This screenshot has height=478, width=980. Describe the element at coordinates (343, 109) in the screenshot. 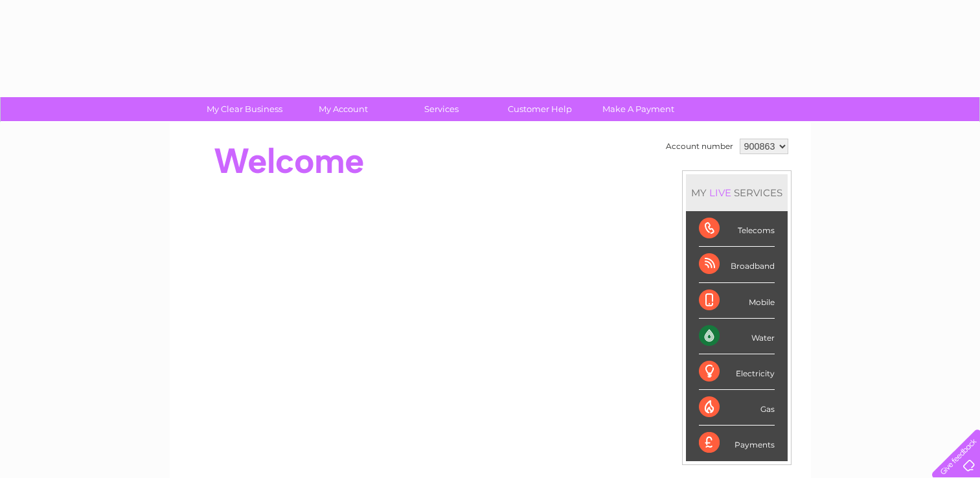

I see `a: My Account` at that location.